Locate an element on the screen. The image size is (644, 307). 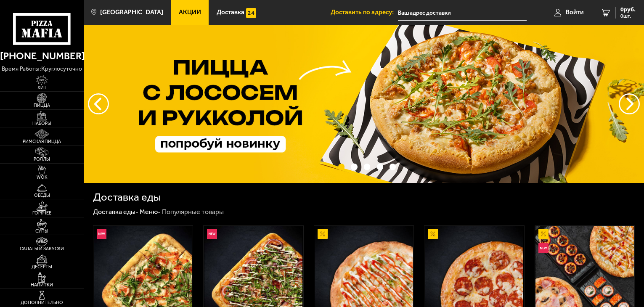
span: 0 шт. is located at coordinates (628, 16).